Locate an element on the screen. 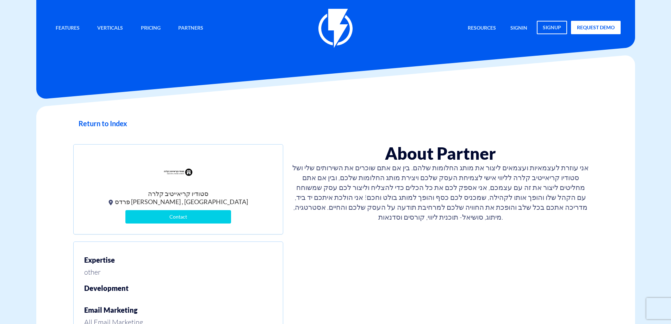  a: signin is located at coordinates (519, 28).